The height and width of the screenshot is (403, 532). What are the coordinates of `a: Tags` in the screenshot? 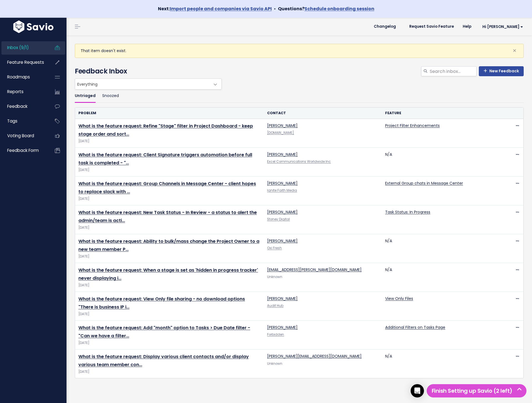 It's located at (24, 121).